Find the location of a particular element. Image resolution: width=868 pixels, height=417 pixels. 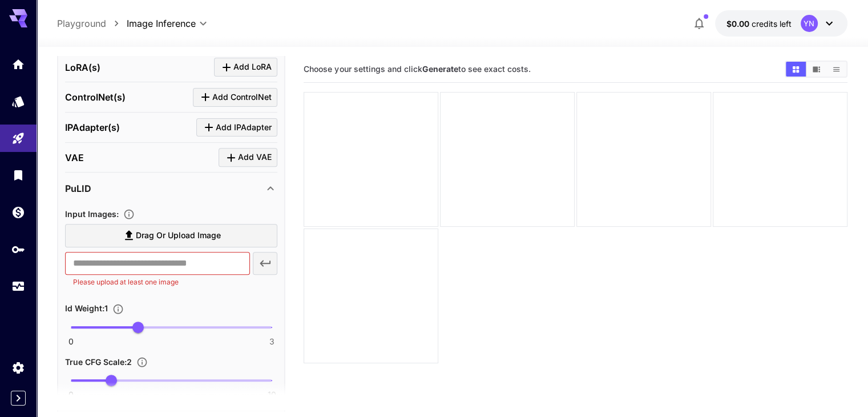

div: PuLID is located at coordinates (171, 188).